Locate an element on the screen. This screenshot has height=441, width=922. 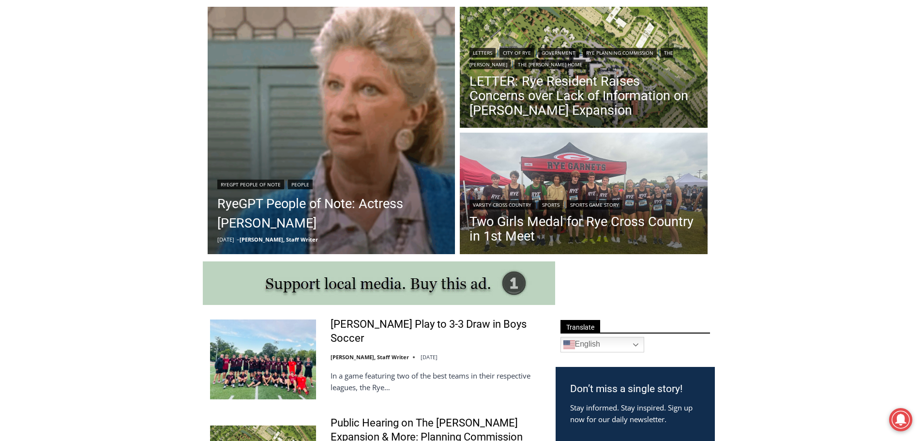
p: In a game featuring two of the best teams in their respective leagues, the Rye… is located at coordinates (437, 381).